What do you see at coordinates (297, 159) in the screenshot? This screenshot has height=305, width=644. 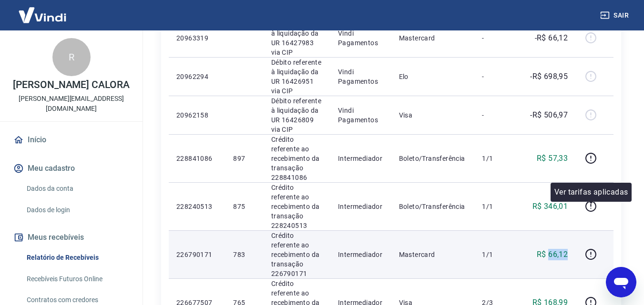 I see `p: Crédito referente ao recebimento da transação 228841086` at bounding box center [297, 159].